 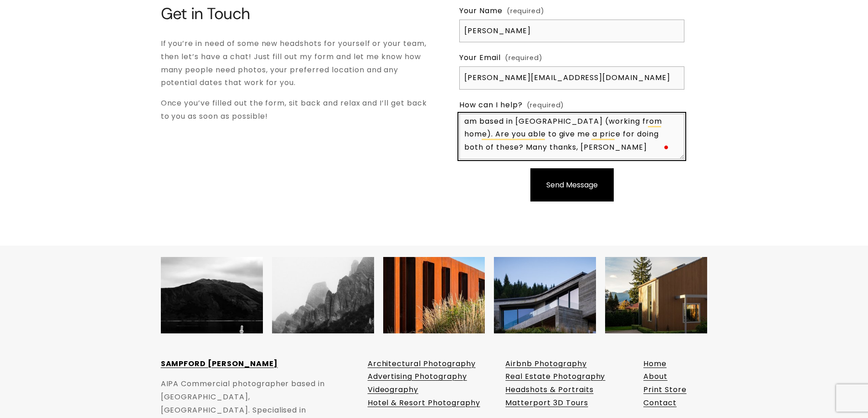 I want to click on a: Contact, so click(x=660, y=404).